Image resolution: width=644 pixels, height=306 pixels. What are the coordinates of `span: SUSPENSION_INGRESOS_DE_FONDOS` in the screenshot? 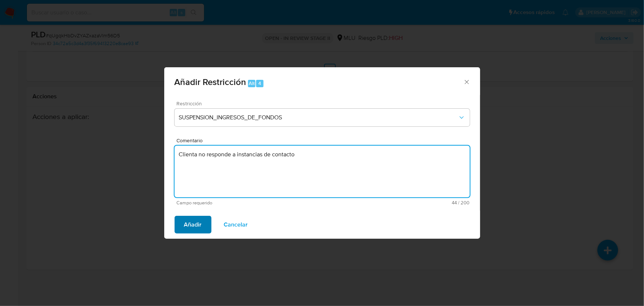 It's located at (319, 117).